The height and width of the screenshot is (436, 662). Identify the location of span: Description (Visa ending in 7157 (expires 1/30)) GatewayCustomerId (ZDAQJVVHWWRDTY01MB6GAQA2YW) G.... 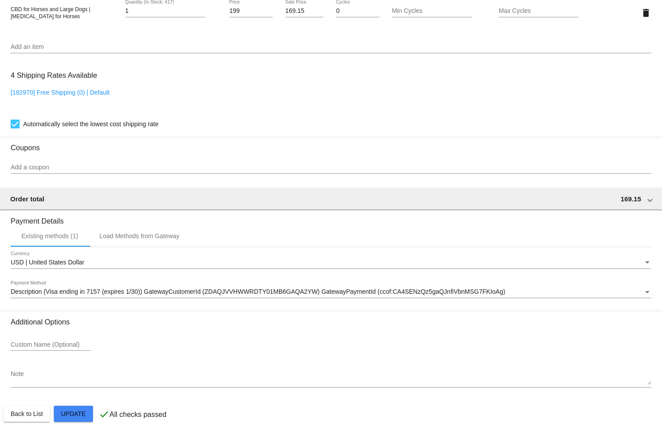
(258, 292).